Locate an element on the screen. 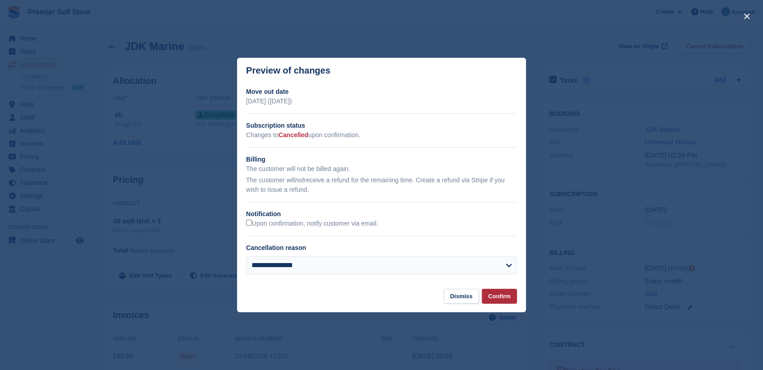 The image size is (763, 370). h2: Subscription status is located at coordinates (382, 126).